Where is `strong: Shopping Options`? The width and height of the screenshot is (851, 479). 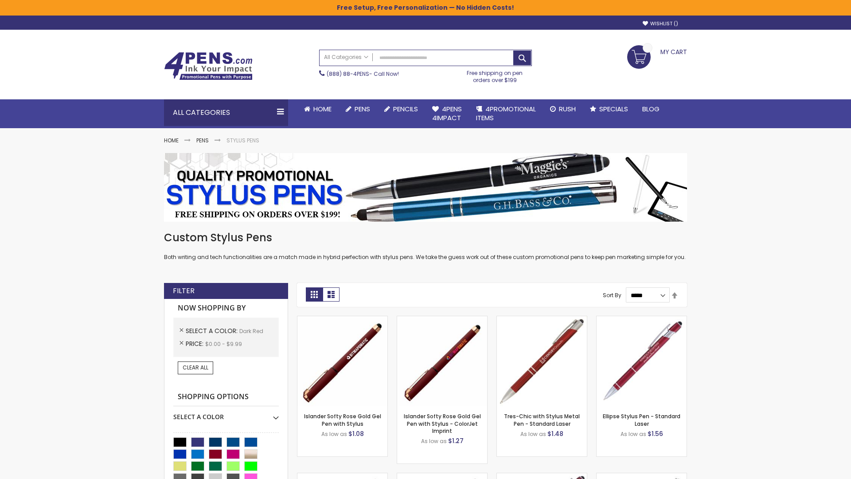
strong: Shopping Options is located at coordinates (226, 397).